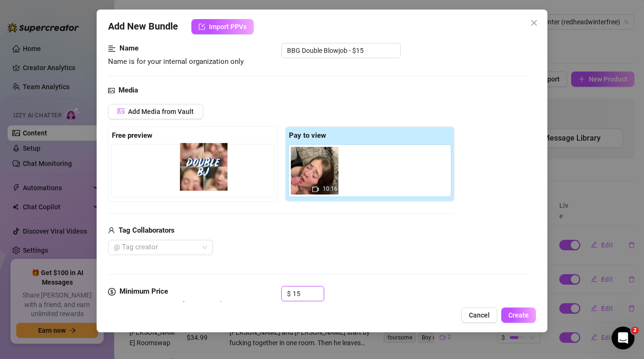 This screenshot has width=644, height=359. Describe the element at coordinates (167, 304) in the screenshot. I see `span: Set the minimum price for the bundle` at that location.